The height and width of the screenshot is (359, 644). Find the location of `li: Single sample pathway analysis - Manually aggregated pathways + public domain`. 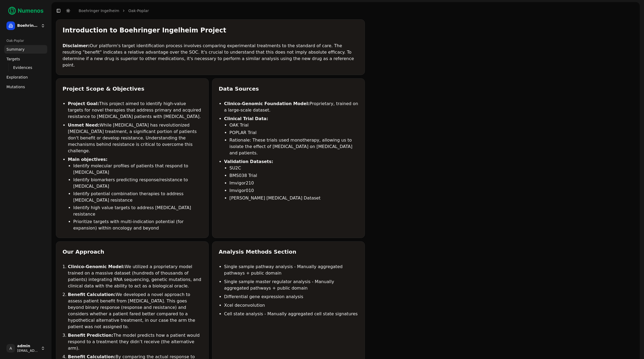

li: Single sample pathway analysis - Manually aggregated pathways + public domain is located at coordinates (291, 270).